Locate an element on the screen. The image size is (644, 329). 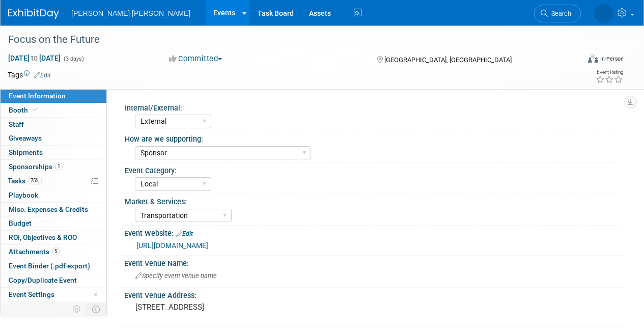
td: Tags is located at coordinates (29, 75).